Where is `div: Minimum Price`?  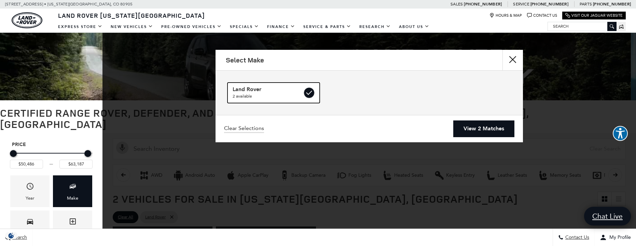 div: Minimum Price is located at coordinates (13, 154).